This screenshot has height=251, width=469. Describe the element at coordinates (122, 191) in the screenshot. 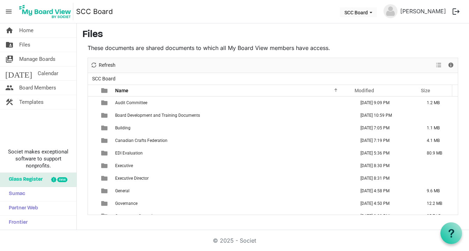

I see `span: General` at that location.